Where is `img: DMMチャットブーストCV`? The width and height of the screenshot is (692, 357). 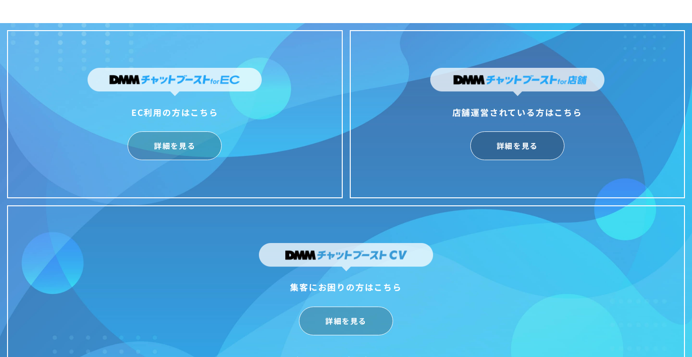 img: DMMチャットブーストCV is located at coordinates (346, 257).